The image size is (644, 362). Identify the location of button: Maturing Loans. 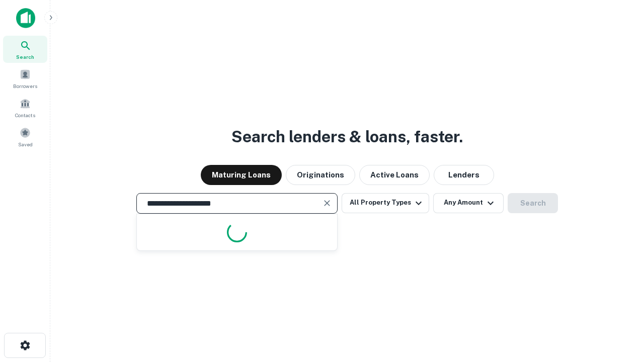
(241, 175).